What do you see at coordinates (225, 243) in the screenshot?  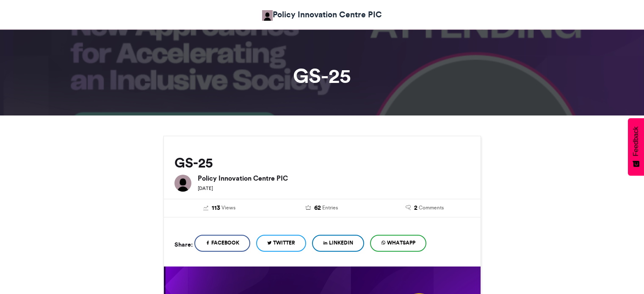 I see `span: Facebook` at bounding box center [225, 243].